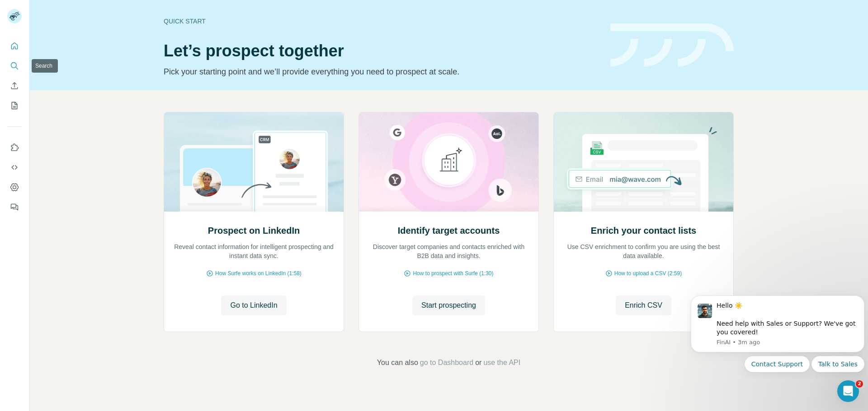 The image size is (868, 411). Describe the element at coordinates (18, 23) in the screenshot. I see `img: Profile image for FinAI` at that location.